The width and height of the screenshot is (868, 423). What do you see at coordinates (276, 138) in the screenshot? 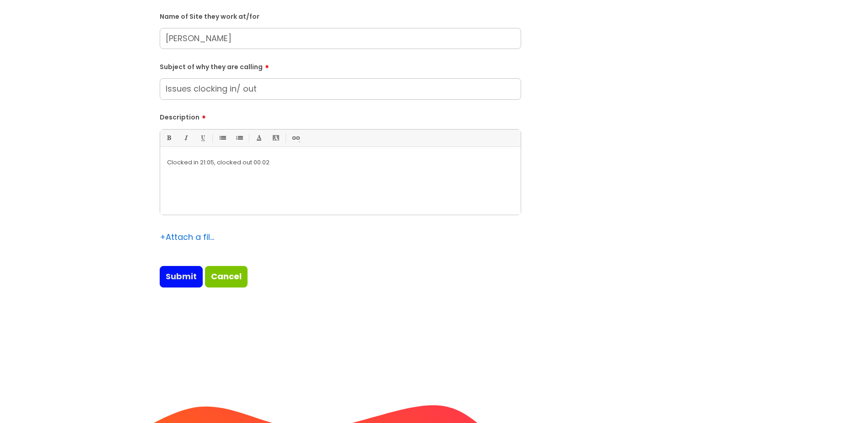
I see `a: Back Color` at bounding box center [276, 138].